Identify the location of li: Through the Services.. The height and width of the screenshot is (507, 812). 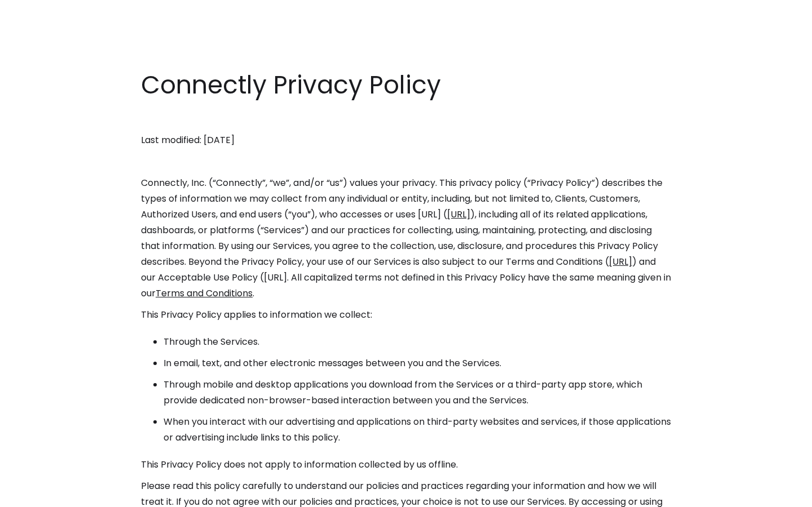
(417, 342).